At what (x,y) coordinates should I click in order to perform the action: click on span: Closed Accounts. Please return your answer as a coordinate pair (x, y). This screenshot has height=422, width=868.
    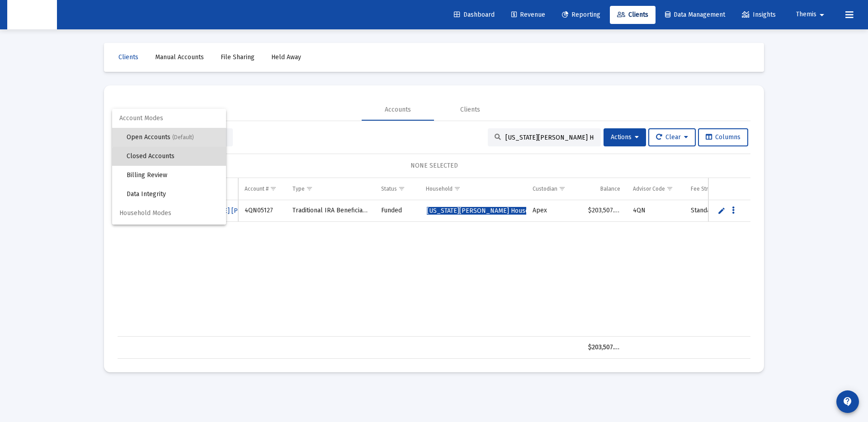
    Looking at the image, I should click on (173, 156).